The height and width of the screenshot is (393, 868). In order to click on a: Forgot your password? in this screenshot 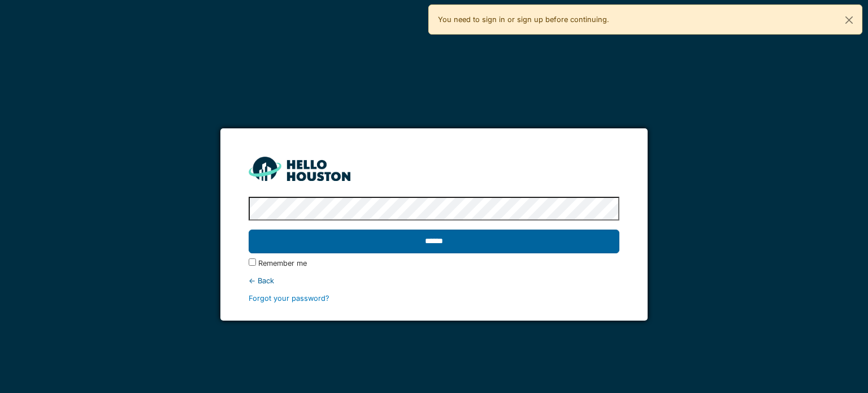, I will do `click(289, 298)`.